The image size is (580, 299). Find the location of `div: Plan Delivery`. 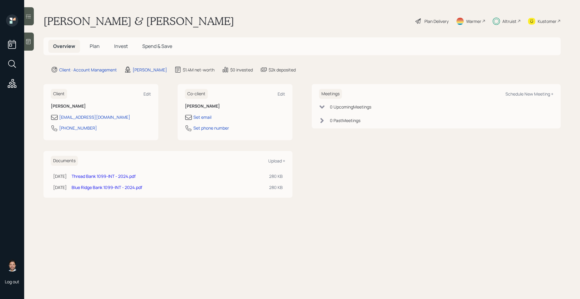

div: Plan Delivery is located at coordinates (436, 21).